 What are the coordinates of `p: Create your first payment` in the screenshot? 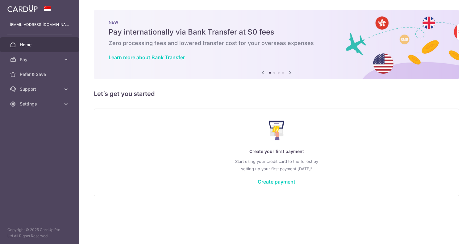 It's located at (276, 151).